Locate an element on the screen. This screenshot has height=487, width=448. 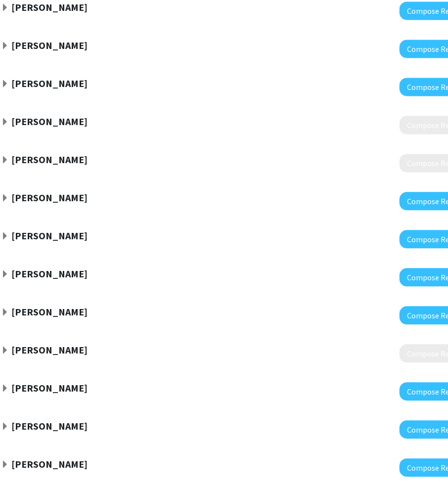
span: Expand Danielle Tholey Bookmark is located at coordinates (5, 84).